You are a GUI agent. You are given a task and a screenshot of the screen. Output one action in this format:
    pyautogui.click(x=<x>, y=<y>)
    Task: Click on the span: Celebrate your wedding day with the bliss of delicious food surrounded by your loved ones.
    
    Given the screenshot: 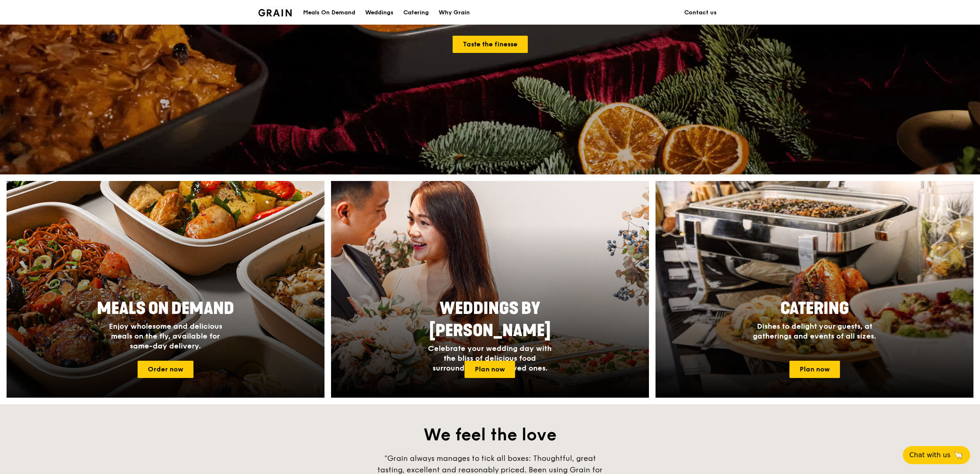 What is the action you would take?
    pyautogui.click(x=490, y=358)
    